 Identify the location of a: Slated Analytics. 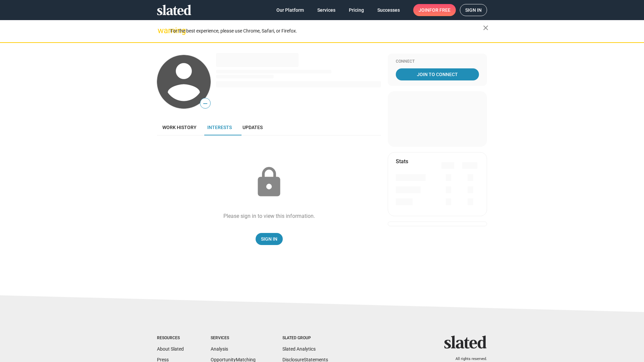
(299, 349).